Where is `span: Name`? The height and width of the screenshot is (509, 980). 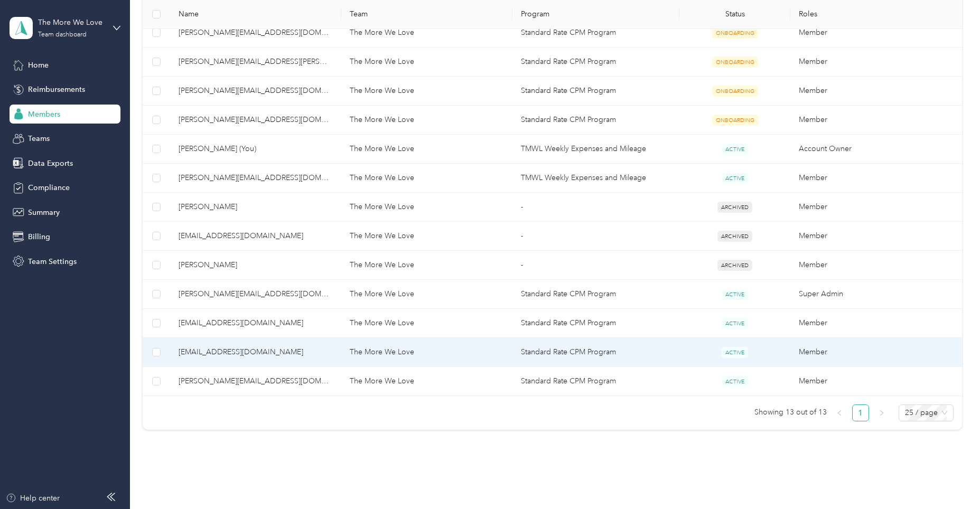 span: Name is located at coordinates (256, 14).